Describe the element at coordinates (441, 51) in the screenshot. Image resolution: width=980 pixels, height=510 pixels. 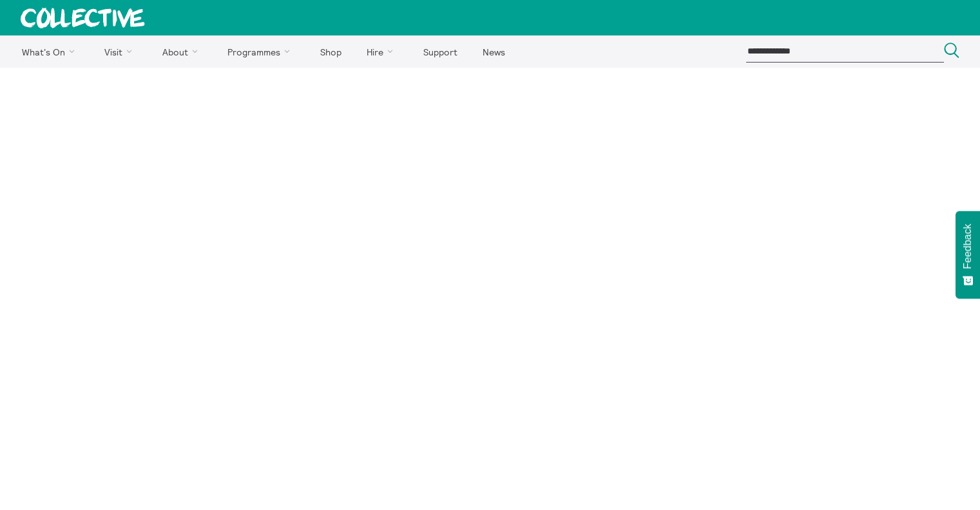
I see `a: Support` at that location.